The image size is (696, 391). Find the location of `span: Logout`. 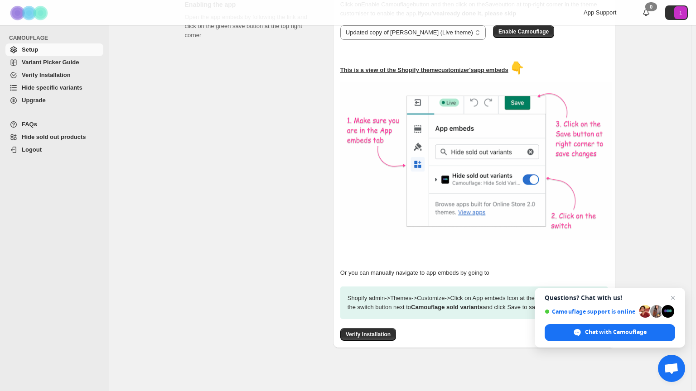

span: Logout is located at coordinates (32, 149).